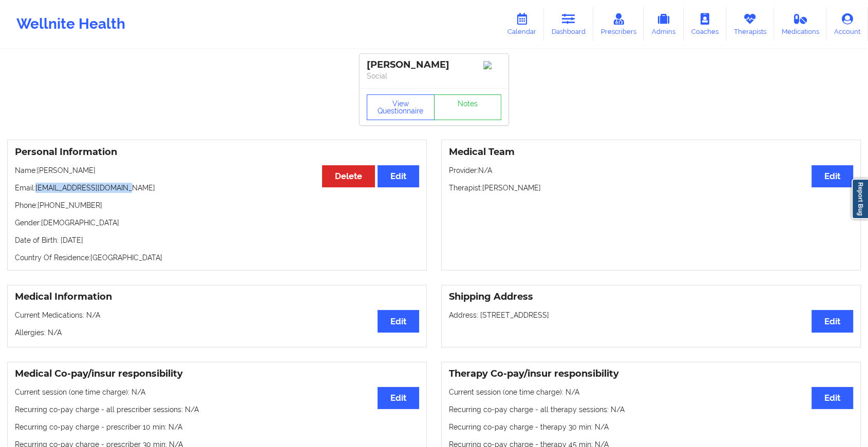  Describe the element at coordinates (400, 108) in the screenshot. I see `button: View Questionnaire` at that location.